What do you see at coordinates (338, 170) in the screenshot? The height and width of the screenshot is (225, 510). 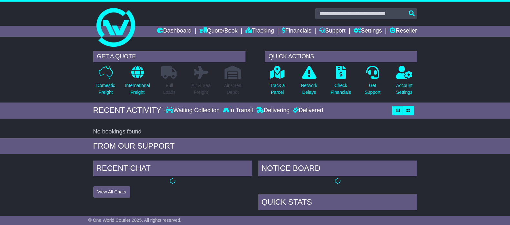 I see `div: NOTICE BOARD` at bounding box center [338, 170].